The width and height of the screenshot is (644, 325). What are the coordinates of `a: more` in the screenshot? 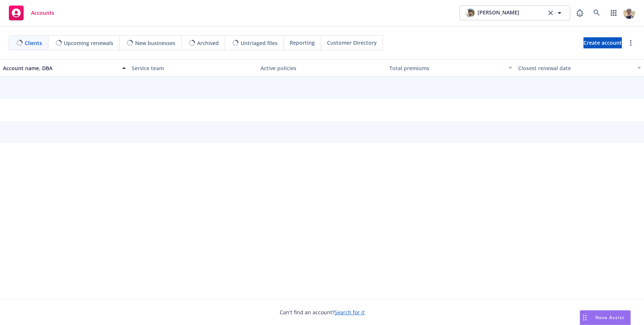 It's located at (631, 43).